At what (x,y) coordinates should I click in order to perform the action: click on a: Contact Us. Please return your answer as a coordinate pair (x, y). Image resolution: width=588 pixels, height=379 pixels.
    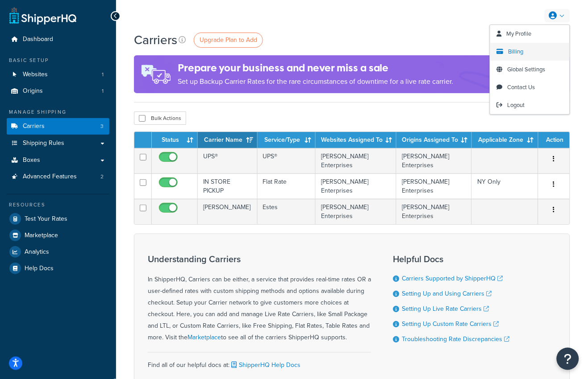
    Looking at the image, I should click on (530, 88).